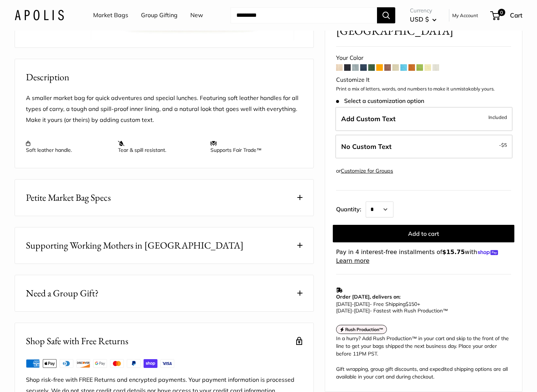 This screenshot has width=537, height=392. What do you see at coordinates (77, 341) in the screenshot?
I see `h2: Shop Safe with Free Returns` at bounding box center [77, 341].